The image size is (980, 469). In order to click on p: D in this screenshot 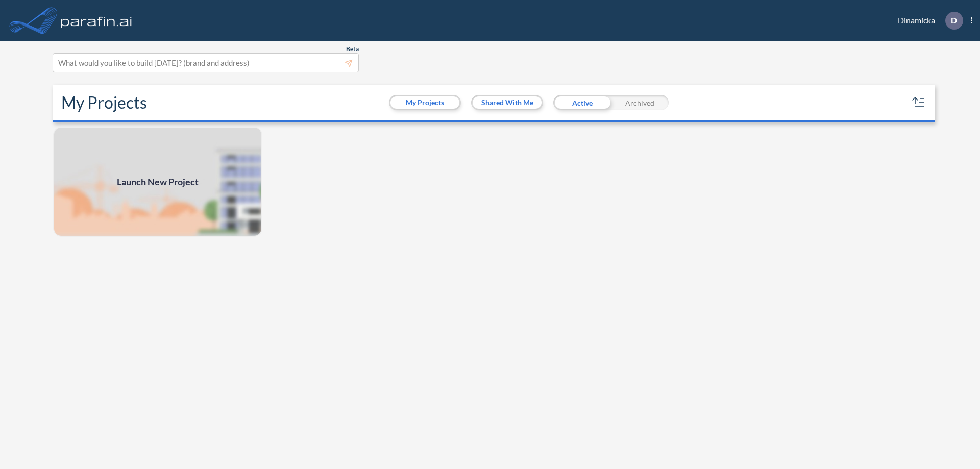, I will do `click(954, 21)`.